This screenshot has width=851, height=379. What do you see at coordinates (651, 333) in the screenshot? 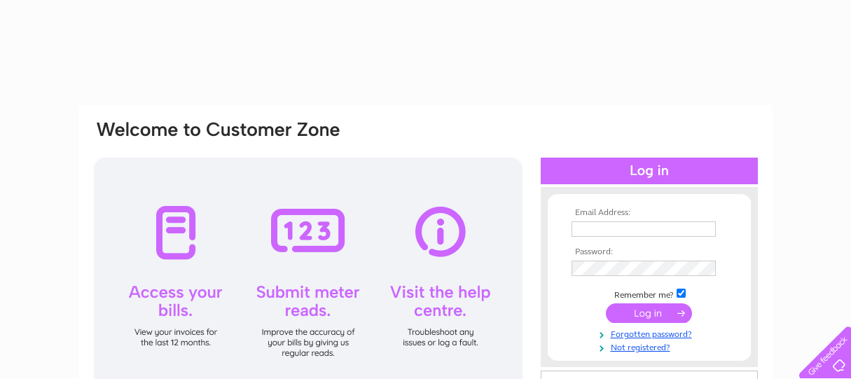
I see `a: Forgotten password?` at bounding box center [651, 333].